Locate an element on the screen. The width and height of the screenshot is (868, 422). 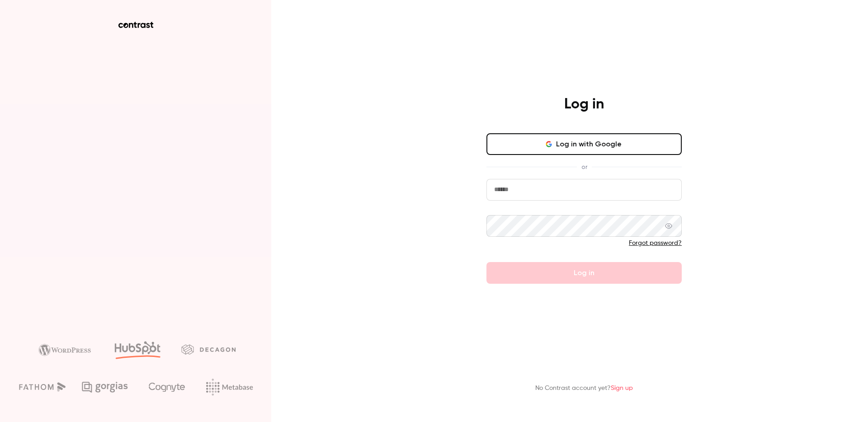
p: No Contrast account yet? is located at coordinates (584, 388).